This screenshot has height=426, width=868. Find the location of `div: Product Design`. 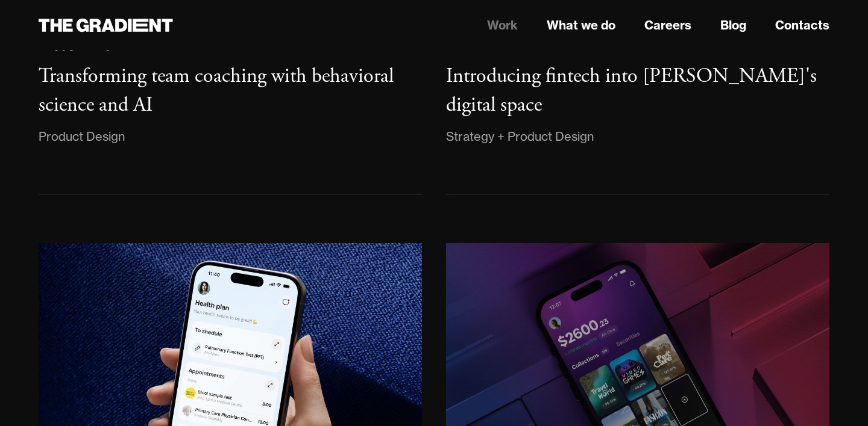

div: Product Design is located at coordinates (82, 136).